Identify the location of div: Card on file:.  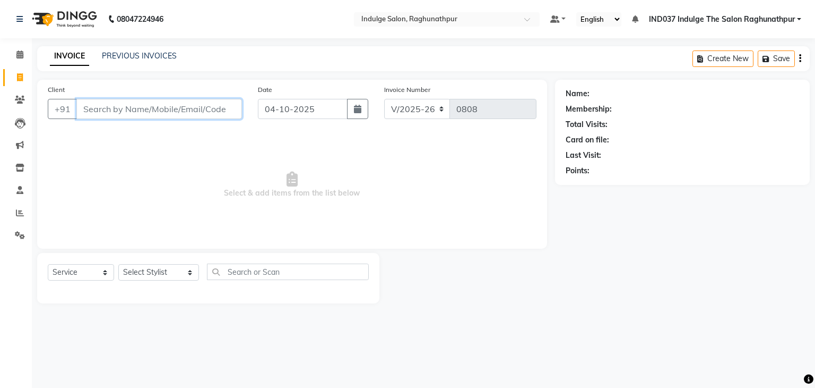
(588, 140).